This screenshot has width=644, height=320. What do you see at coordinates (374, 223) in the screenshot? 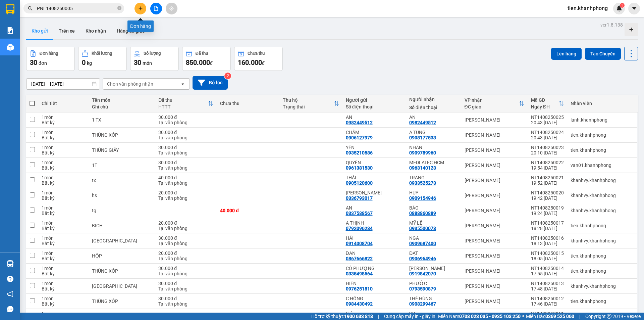
I see `div: A THỊNH` at bounding box center [374, 223].